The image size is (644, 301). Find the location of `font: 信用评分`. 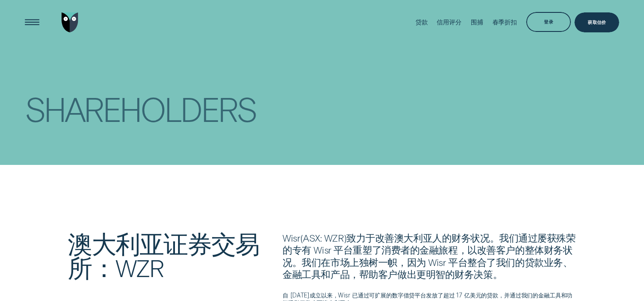

font: 信用评分 is located at coordinates (449, 22).